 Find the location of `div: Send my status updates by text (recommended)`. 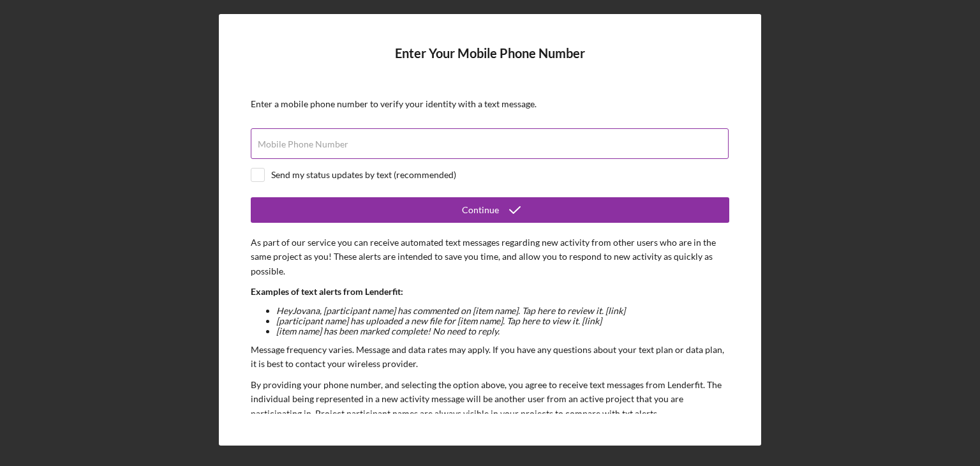

div: Send my status updates by text (recommended) is located at coordinates (364, 175).